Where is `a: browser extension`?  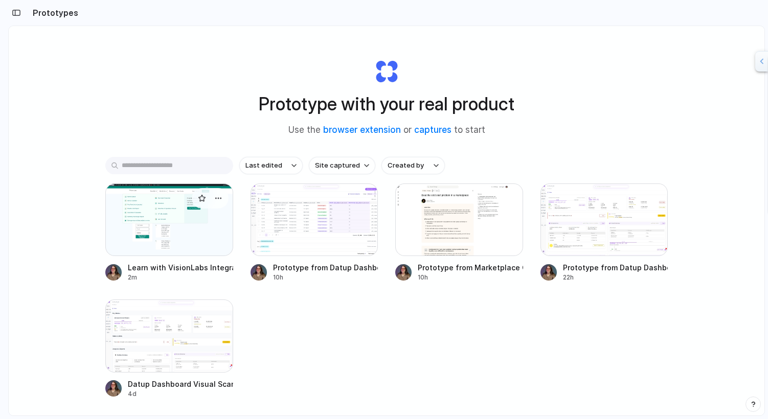
a: browser extension is located at coordinates (362, 130).